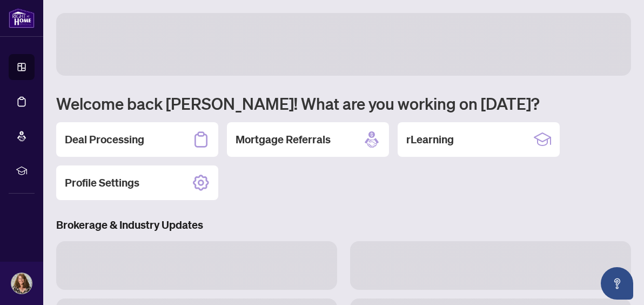 The image size is (644, 305). Describe the element at coordinates (104, 139) in the screenshot. I see `h2: Deal Processing` at that location.